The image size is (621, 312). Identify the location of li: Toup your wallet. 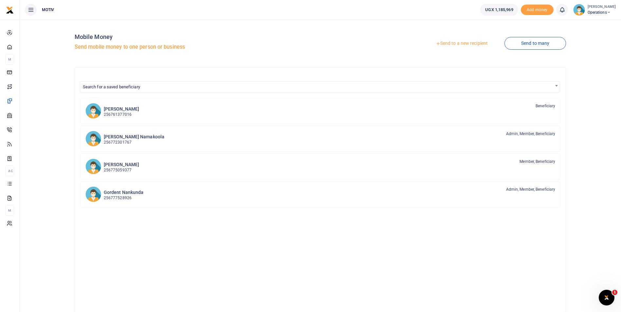
(537, 10).